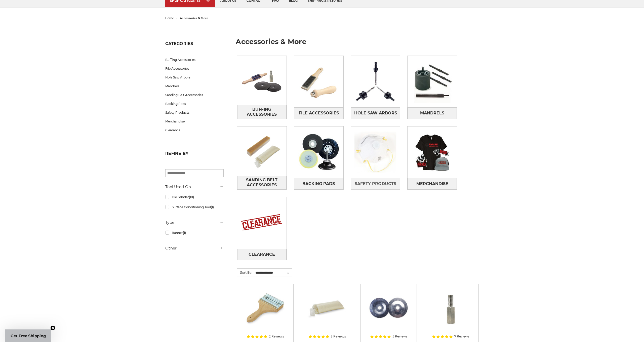 Image resolution: width=644 pixels, height=342 pixels. What do you see at coordinates (319, 113) in the screenshot?
I see `span: File Accessories` at bounding box center [319, 113].